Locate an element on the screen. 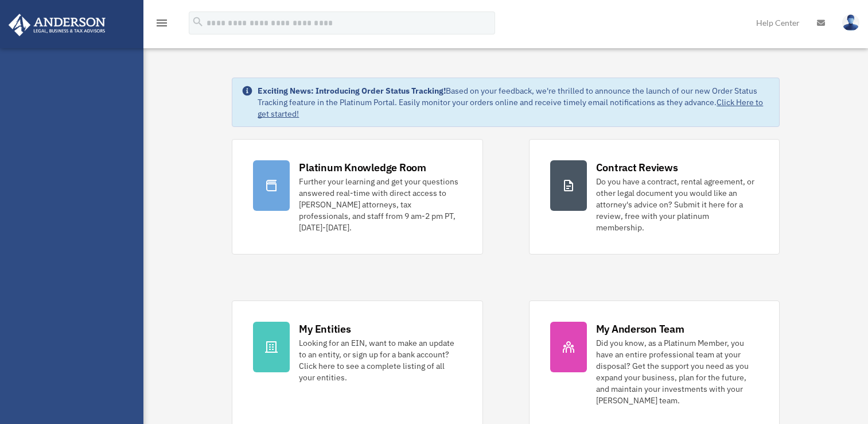  a: Contract Reviews Do you have a contract, rental agreement, or other legal document you would like... is located at coordinates (655, 196).